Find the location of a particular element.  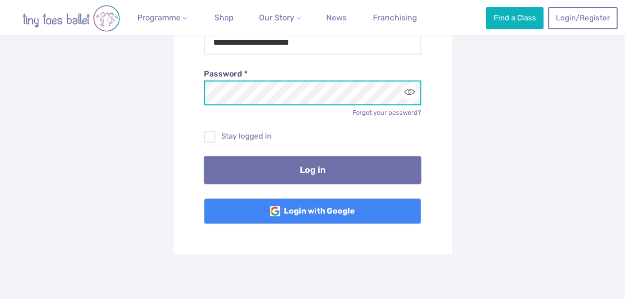

button: Log in is located at coordinates (312, 170).